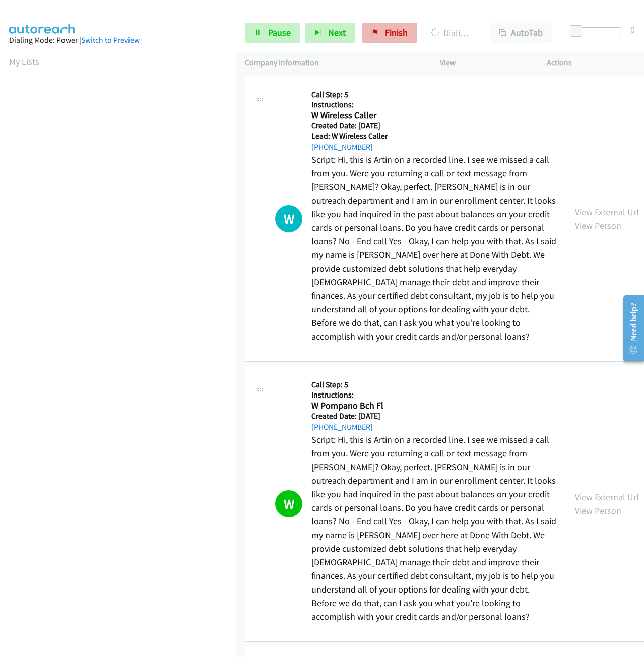 The height and width of the screenshot is (657, 644). I want to click on p: Actions, so click(591, 63).